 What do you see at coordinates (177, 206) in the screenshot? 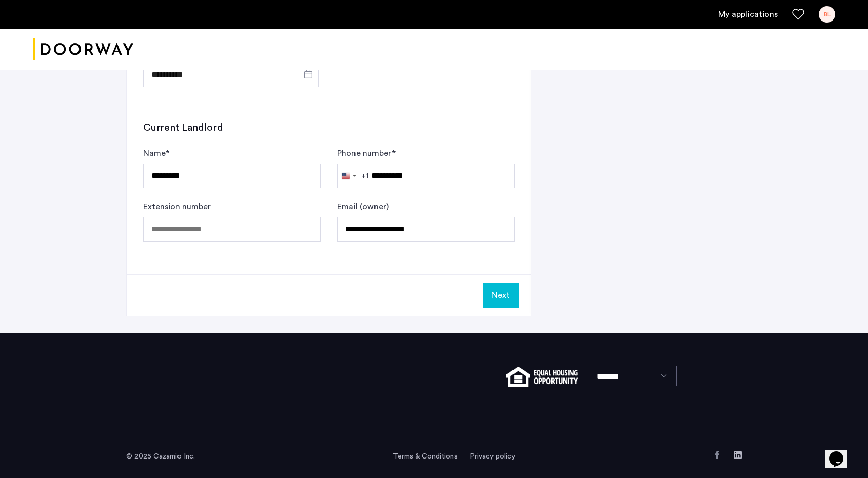
I see `label: Extension number` at bounding box center [177, 206].